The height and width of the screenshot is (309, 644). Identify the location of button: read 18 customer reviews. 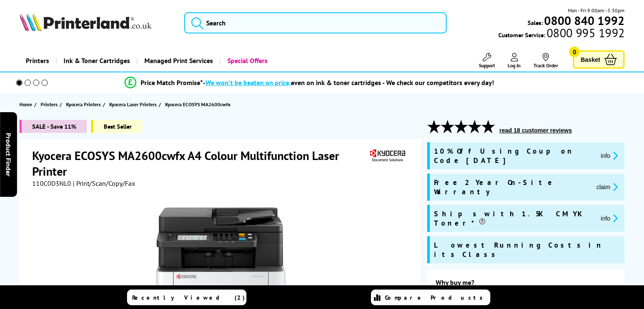
(536, 131).